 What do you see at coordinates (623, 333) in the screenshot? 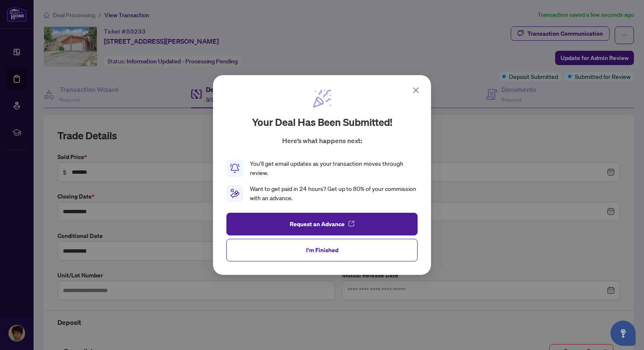
I see `button: Open asap` at bounding box center [623, 333].